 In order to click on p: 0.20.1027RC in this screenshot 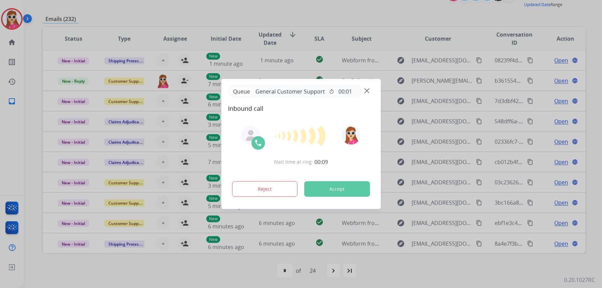, I will do `click(579, 280)`.